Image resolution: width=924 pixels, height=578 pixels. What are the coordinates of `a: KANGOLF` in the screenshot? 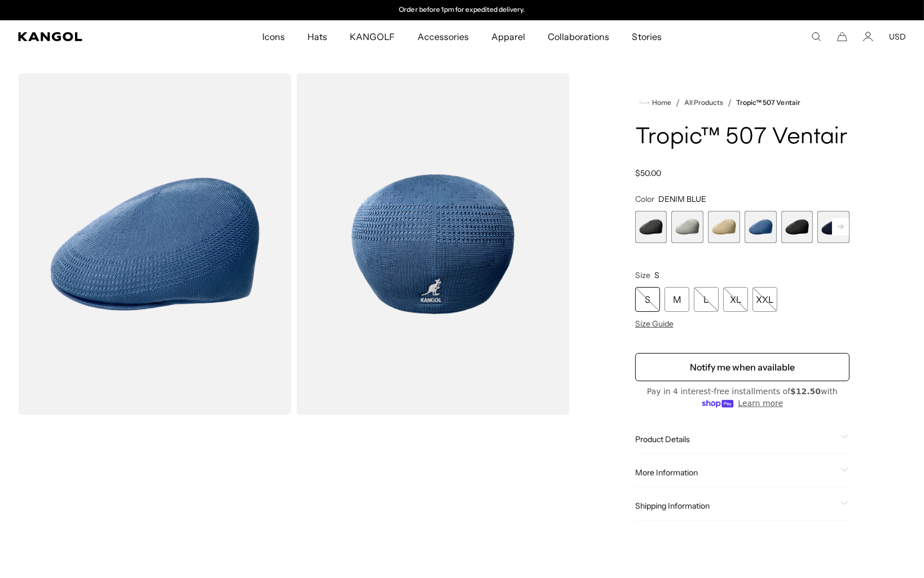 It's located at (372, 37).